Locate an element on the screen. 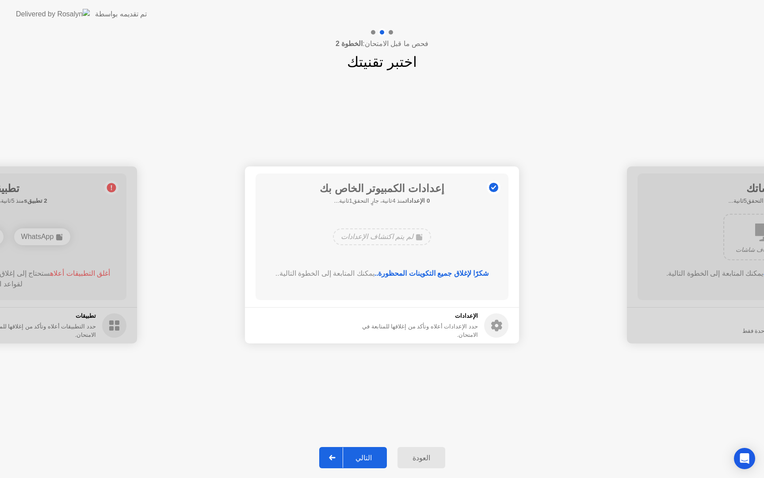  h1: اختبر تقنيتك is located at coordinates (382, 62).